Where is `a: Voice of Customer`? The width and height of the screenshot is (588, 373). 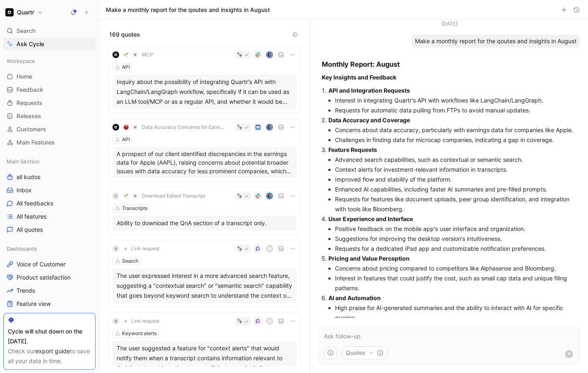
a: Voice of Customer is located at coordinates (49, 265).